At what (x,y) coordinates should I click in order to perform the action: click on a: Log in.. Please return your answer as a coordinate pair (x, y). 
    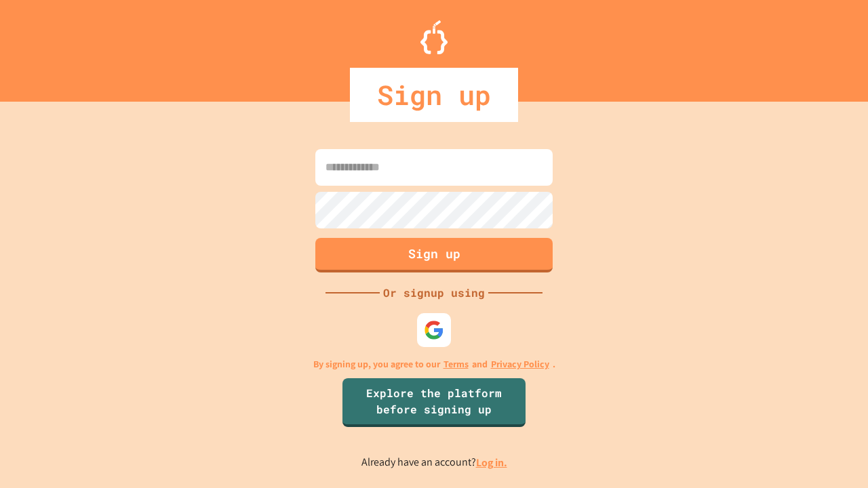
    Looking at the image, I should click on (492, 462).